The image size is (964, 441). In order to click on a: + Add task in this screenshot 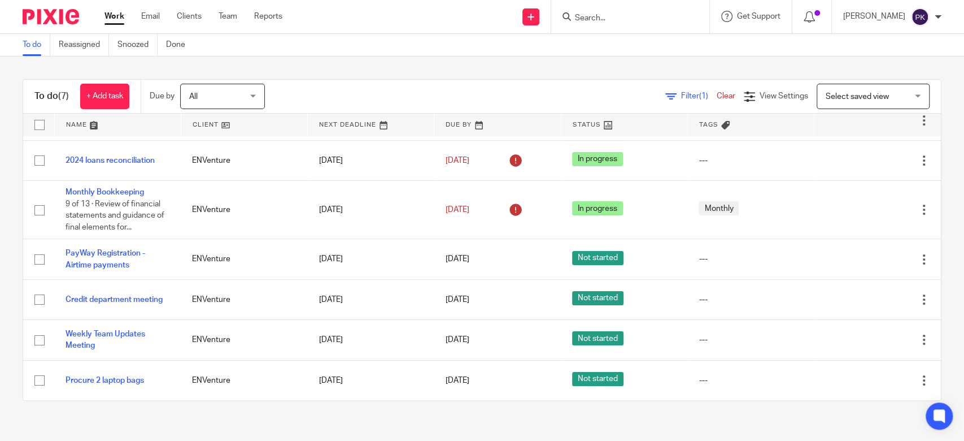, I will do `click(104, 96)`.